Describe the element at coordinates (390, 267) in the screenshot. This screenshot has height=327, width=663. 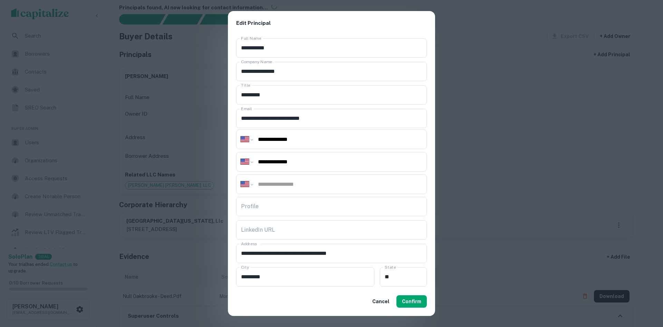
I see `label: State` at that location.